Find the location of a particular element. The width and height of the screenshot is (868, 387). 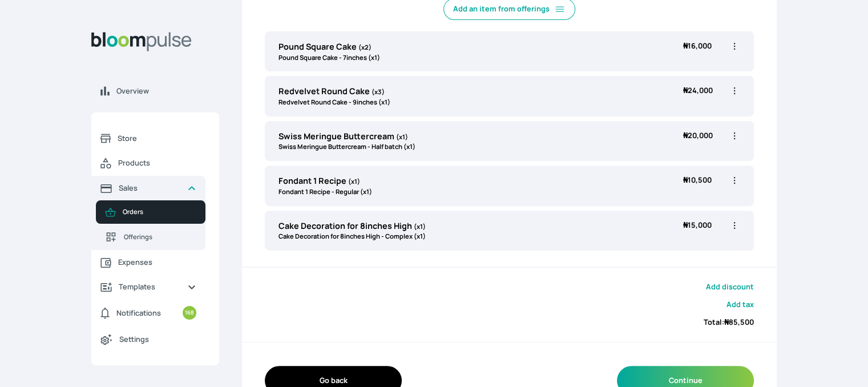

span: Offerings is located at coordinates (160, 237).